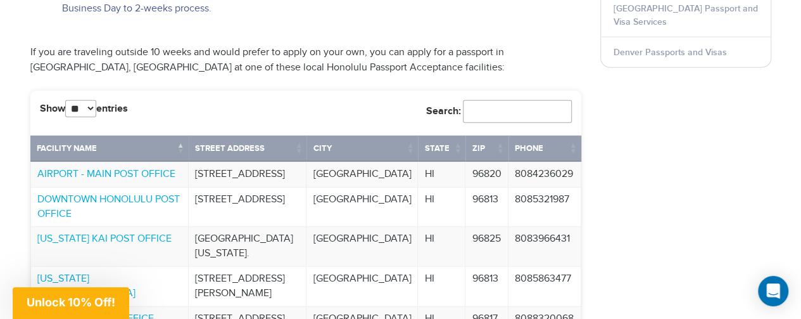 This screenshot has width=801, height=319. What do you see at coordinates (306, 60) in the screenshot?
I see `p: If you are traveling outside 10 weeks and would prefer to apply on your own, you can apply for a ...` at bounding box center [306, 60].